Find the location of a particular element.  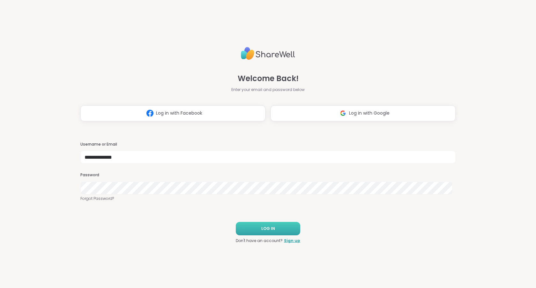

span: Log in with Google is located at coordinates (369, 113).